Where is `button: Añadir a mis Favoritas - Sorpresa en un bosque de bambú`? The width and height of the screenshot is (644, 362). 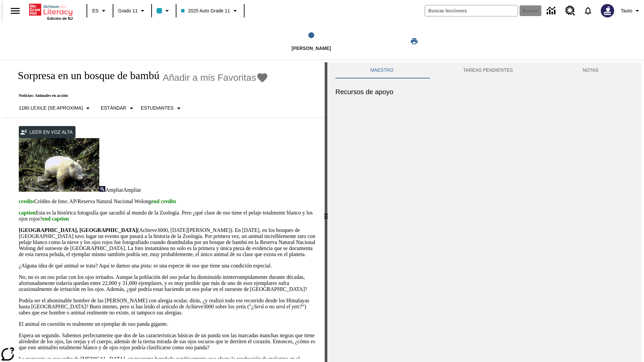 button: Añadir a mis Favoritas - Sorpresa en un bosque de bambú is located at coordinates (215, 78).